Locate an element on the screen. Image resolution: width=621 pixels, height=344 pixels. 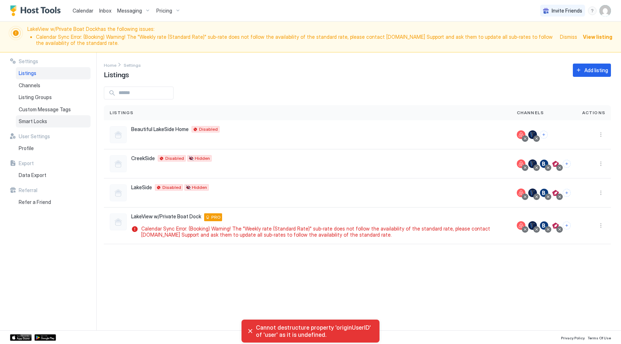
div: Dismiss is located at coordinates (569, 37).